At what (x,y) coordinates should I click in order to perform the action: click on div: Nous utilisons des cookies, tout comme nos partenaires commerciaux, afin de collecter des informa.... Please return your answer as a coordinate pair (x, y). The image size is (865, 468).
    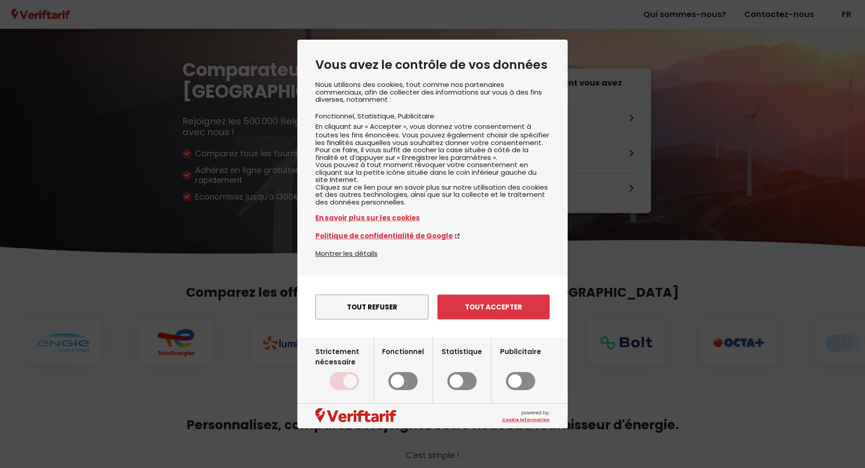
    Looking at the image, I should click on (433, 165).